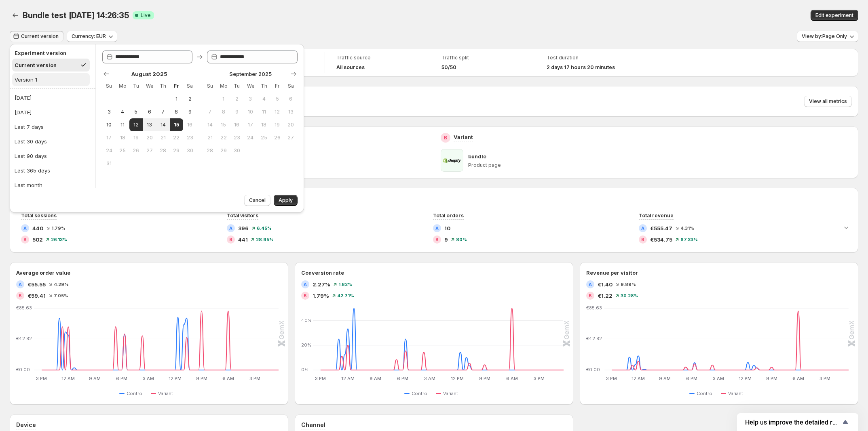 This screenshot has height=431, width=868. I want to click on span: €1.40, so click(605, 284).